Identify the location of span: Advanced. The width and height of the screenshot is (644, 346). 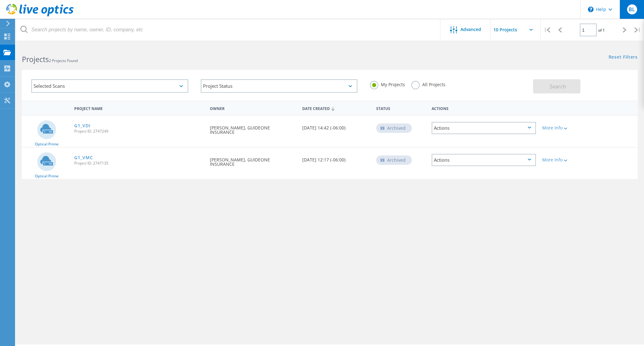
(471, 30).